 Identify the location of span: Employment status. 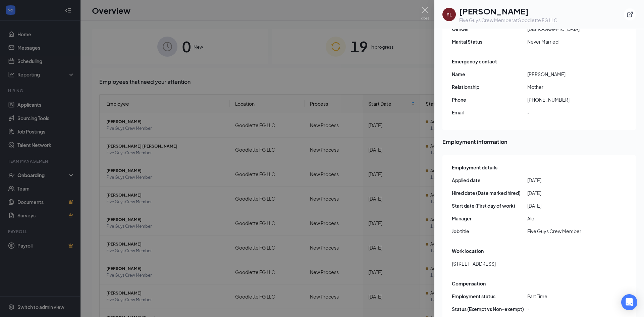
(489, 296).